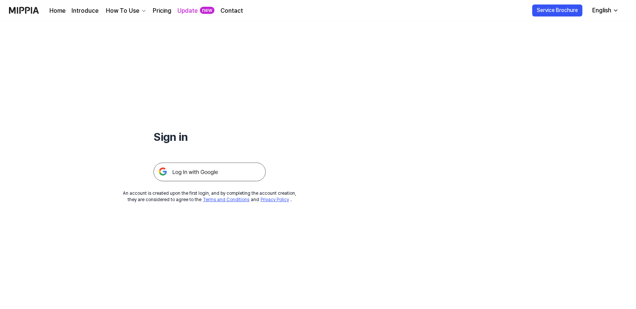 The width and height of the screenshot is (636, 309). What do you see at coordinates (57, 11) in the screenshot?
I see `a: Home` at bounding box center [57, 11].